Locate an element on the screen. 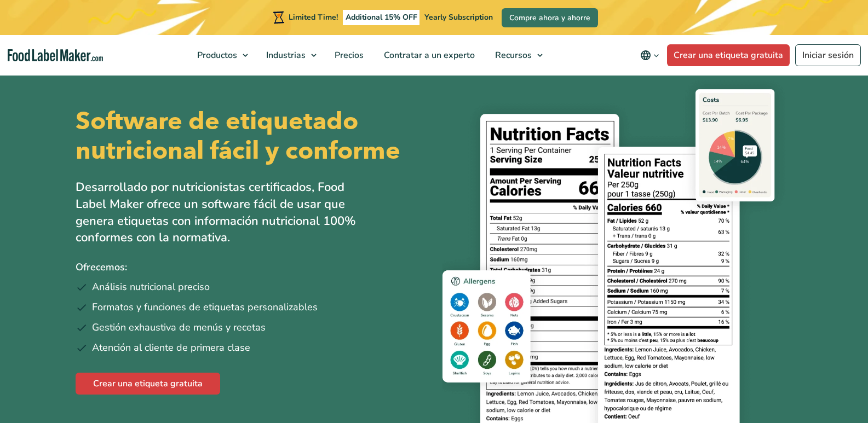  h1: Software de etiquetado nutricional fácil y conforme is located at coordinates (250, 136).